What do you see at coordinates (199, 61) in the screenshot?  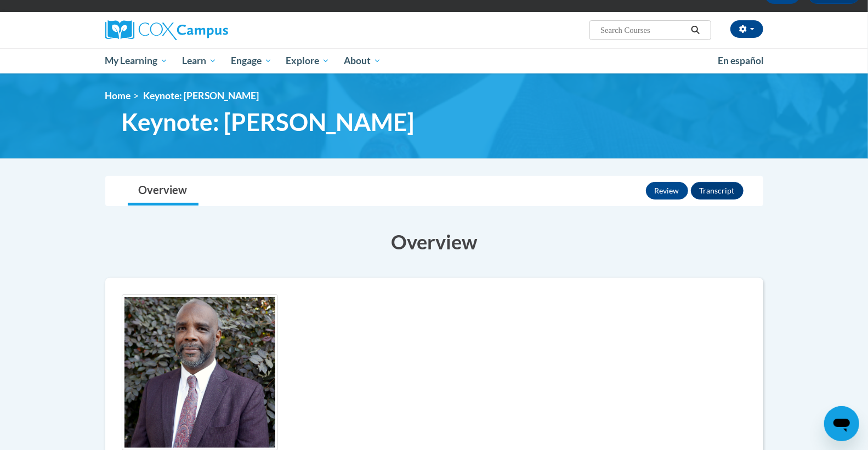 I see `span: Learn` at bounding box center [199, 61].